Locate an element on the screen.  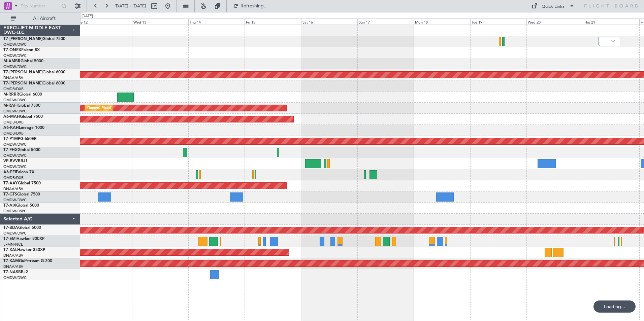
a: T7-EMIHawker 900XP is located at coordinates (24, 239).